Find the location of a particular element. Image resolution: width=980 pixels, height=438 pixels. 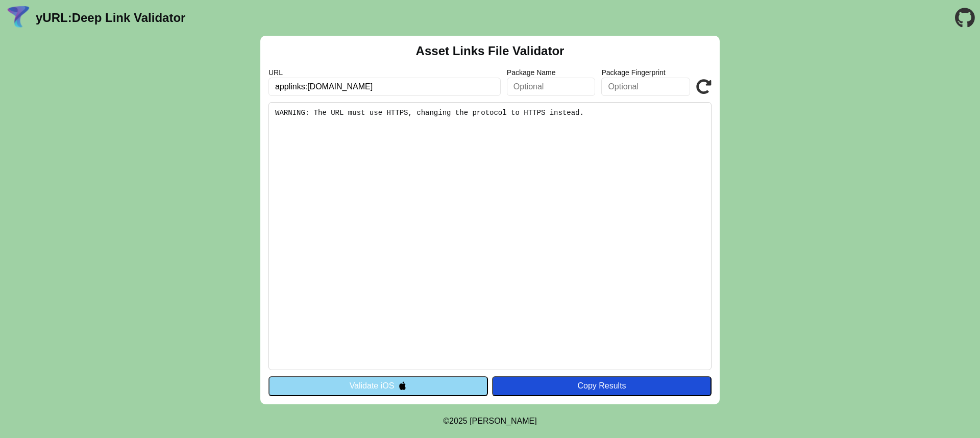

span: 2025 is located at coordinates (459, 421).